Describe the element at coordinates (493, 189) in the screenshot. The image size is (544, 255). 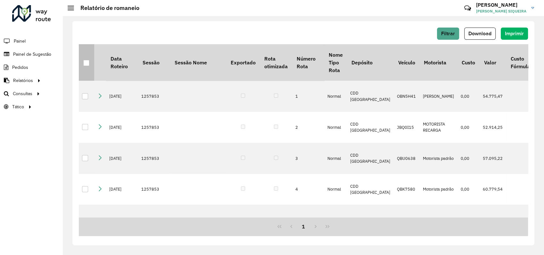
I see `td: 60.779,54` at that location.